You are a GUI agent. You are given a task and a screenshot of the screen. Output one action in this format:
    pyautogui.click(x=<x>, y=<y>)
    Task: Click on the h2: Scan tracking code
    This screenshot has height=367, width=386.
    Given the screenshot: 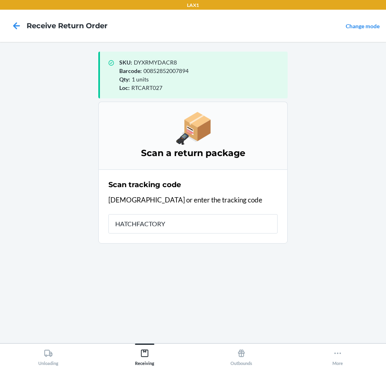 What is the action you would take?
    pyautogui.click(x=145, y=185)
    